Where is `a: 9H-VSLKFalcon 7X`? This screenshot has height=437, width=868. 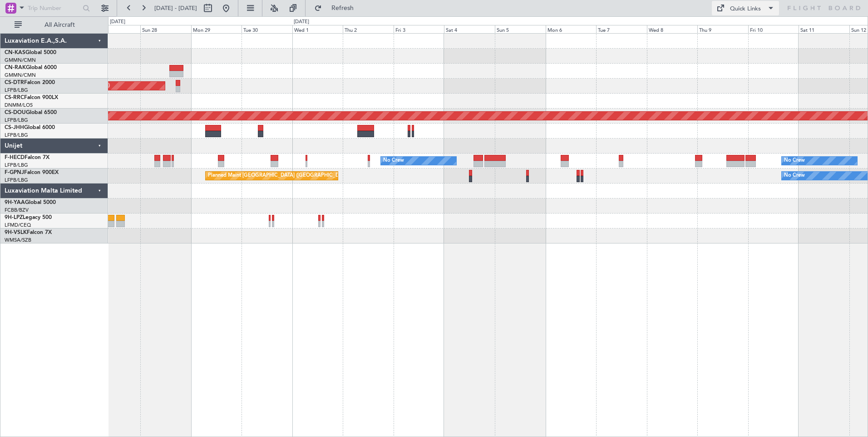
a: 9H-VSLKFalcon 7X is located at coordinates (28, 233).